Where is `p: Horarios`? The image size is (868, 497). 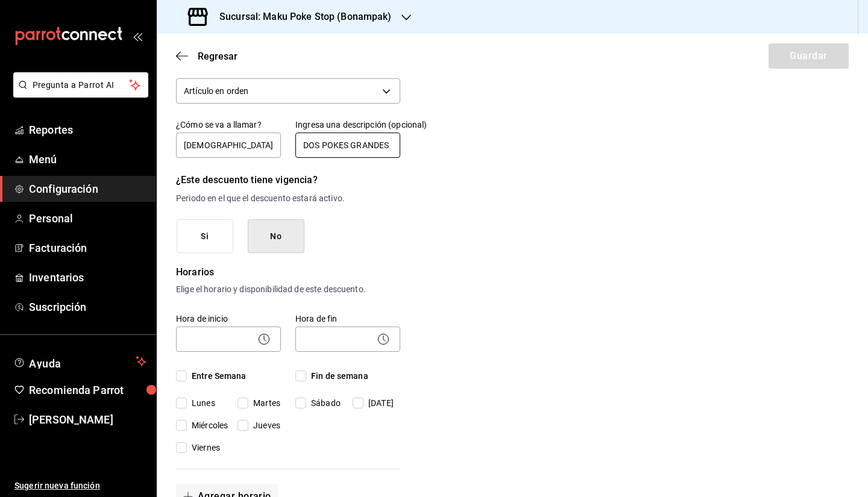
p: Horarios is located at coordinates (288, 272).